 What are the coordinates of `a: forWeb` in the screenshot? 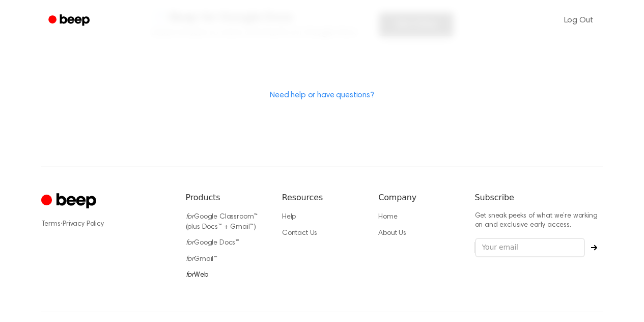 It's located at (197, 276).